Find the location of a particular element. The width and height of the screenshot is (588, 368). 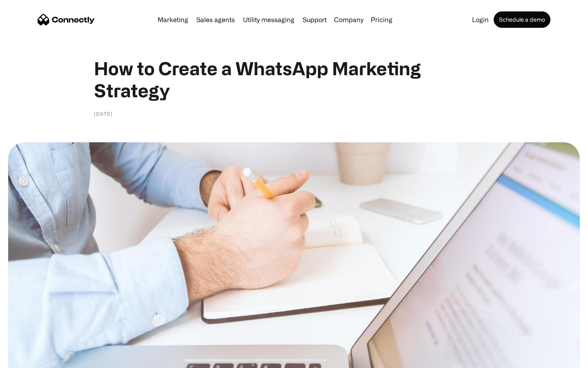

a: Utility messaging is located at coordinates (269, 20).